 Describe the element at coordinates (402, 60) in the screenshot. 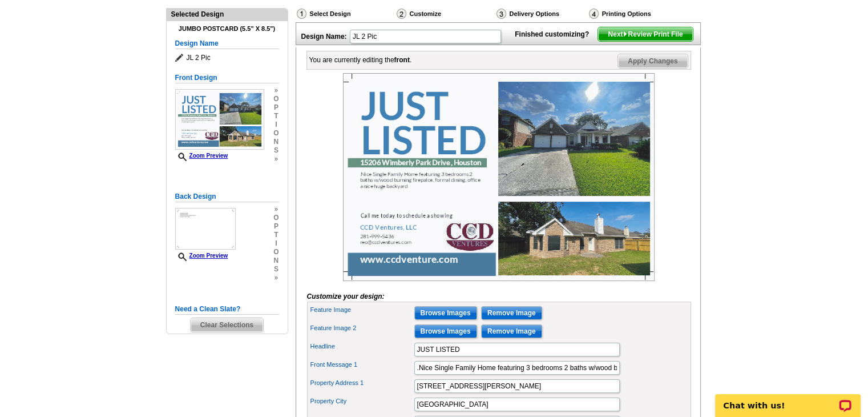

I see `b: front` at that location.